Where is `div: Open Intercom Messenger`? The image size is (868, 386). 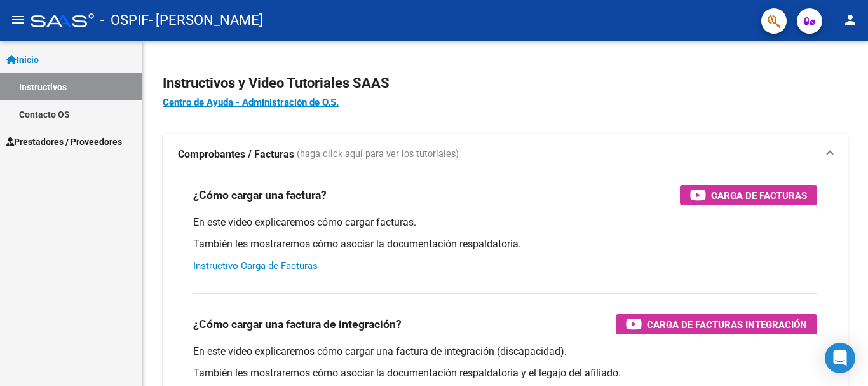
div: Open Intercom Messenger is located at coordinates (840, 358).